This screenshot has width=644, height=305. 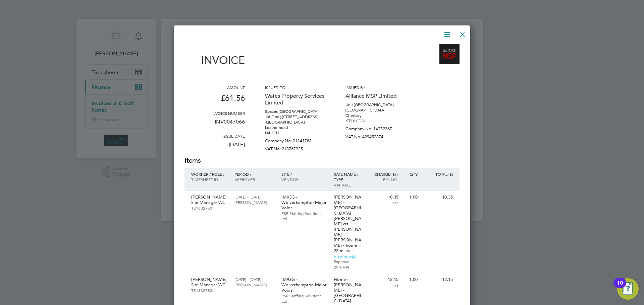 I want to click on p: QTY, so click(x=411, y=174).